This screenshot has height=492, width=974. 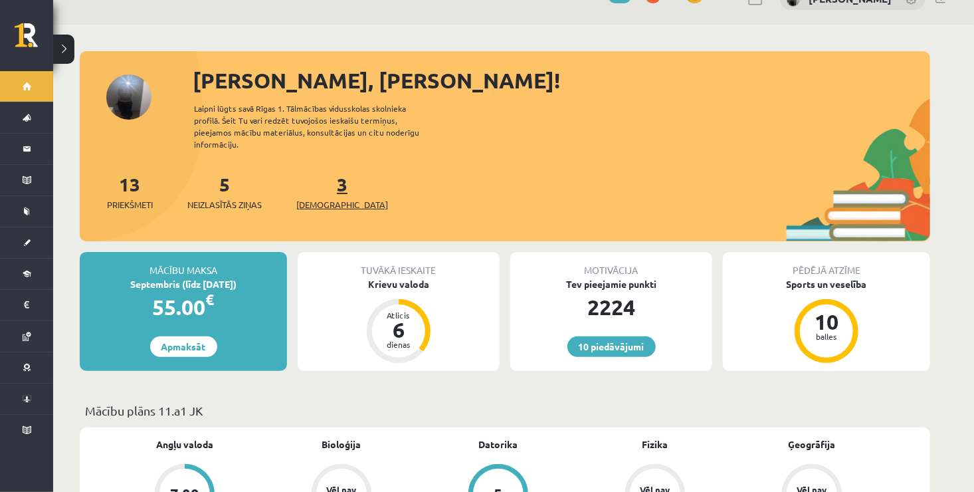 I want to click on a: 13Priekšmeti, so click(x=130, y=191).